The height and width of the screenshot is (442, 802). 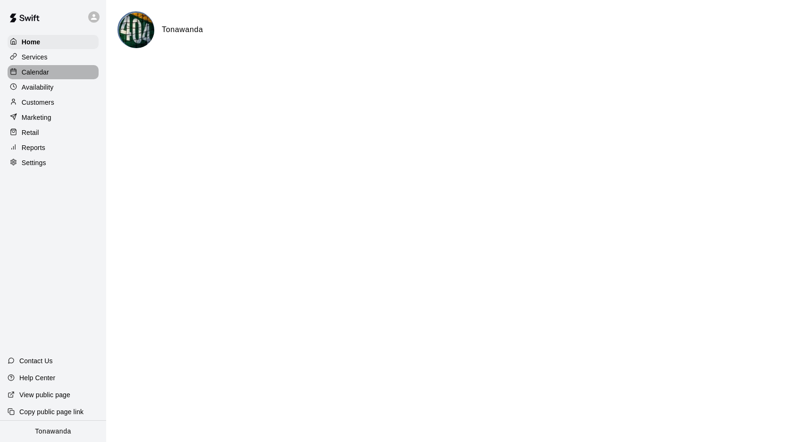 I want to click on p: Calendar, so click(x=35, y=72).